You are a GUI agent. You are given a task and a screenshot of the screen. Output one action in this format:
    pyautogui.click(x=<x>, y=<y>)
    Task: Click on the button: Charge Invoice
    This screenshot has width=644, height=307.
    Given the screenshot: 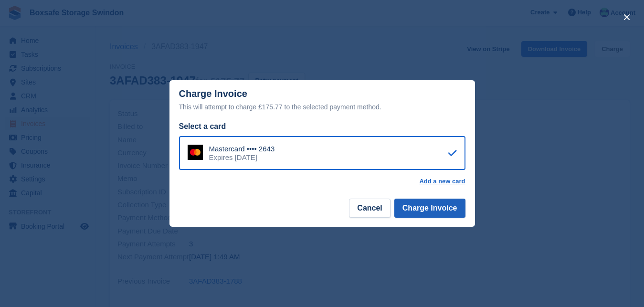 What is the action you would take?
    pyautogui.click(x=430, y=208)
    